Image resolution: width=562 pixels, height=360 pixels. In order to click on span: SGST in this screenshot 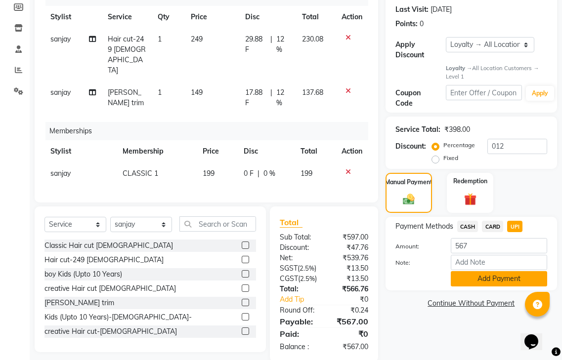, I will do `click(289, 268)`.